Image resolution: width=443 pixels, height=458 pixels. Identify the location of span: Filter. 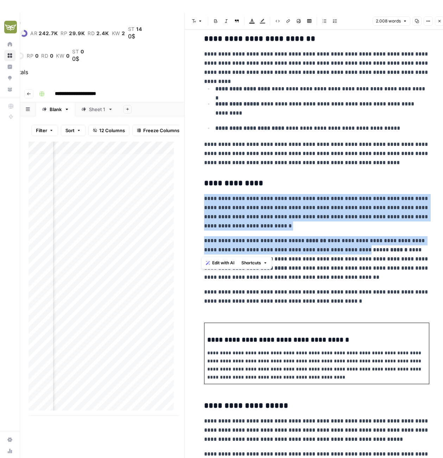
(42, 131).